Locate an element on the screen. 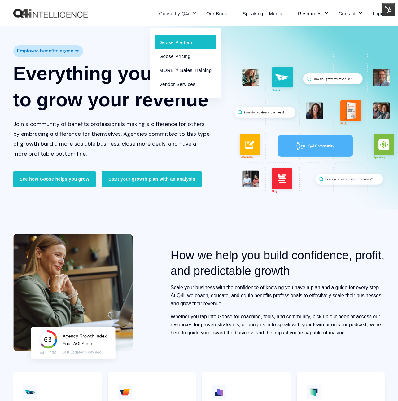 The width and height of the screenshot is (398, 401). a: MORE™ Sales Training is located at coordinates (185, 70).